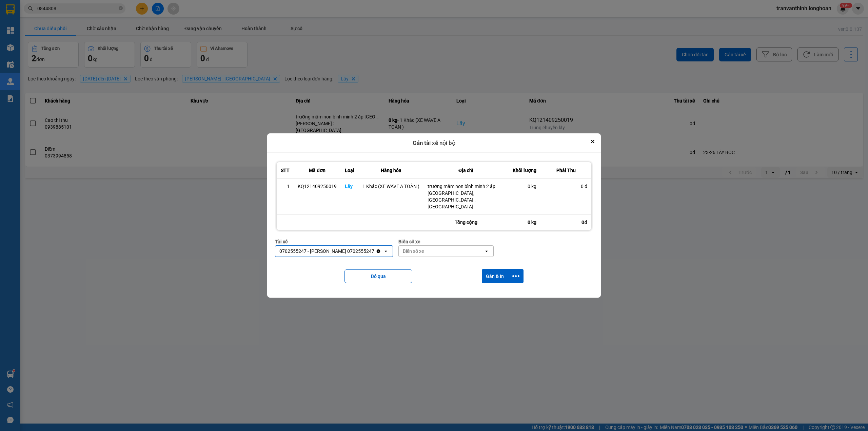 The height and width of the screenshot is (431, 868). I want to click on div: Lấy, so click(350, 186).